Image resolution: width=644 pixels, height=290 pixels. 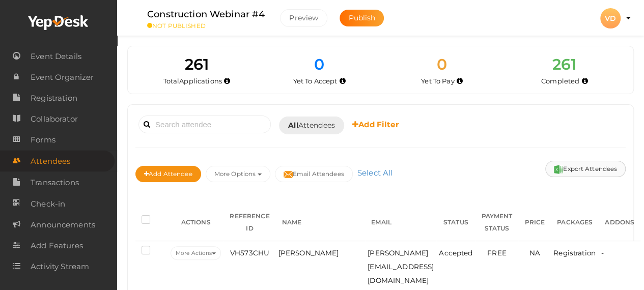 What do you see at coordinates (238, 174) in the screenshot?
I see `button: More Options` at bounding box center [238, 174].